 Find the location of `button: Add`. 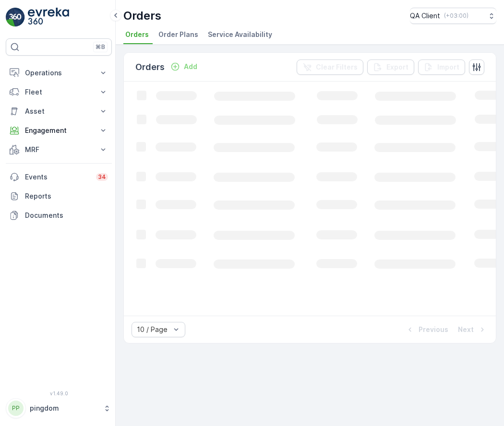

button: Add is located at coordinates (184, 67).